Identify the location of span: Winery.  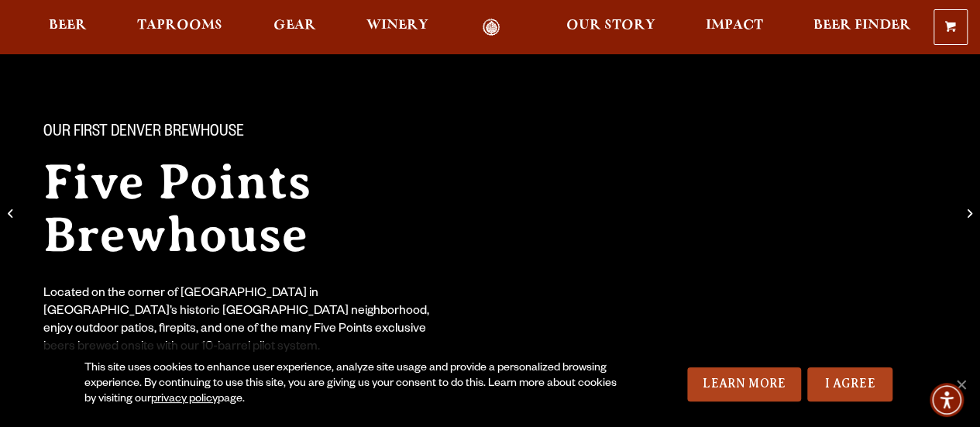
(398, 26).